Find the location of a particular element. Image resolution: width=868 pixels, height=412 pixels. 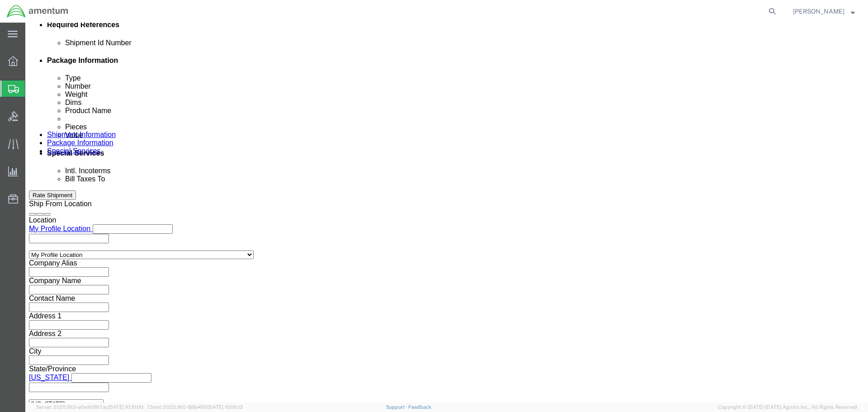

img: logo is located at coordinates (38, 11).